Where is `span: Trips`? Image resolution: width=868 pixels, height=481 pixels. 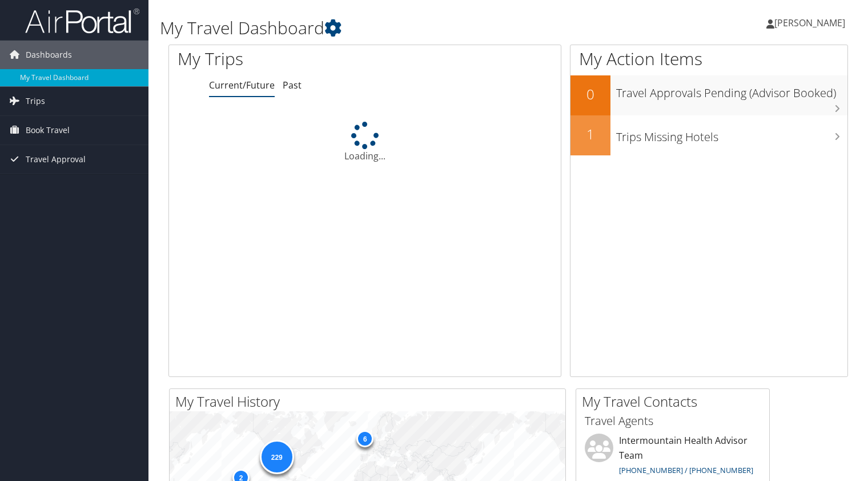 span: Trips is located at coordinates (36, 101).